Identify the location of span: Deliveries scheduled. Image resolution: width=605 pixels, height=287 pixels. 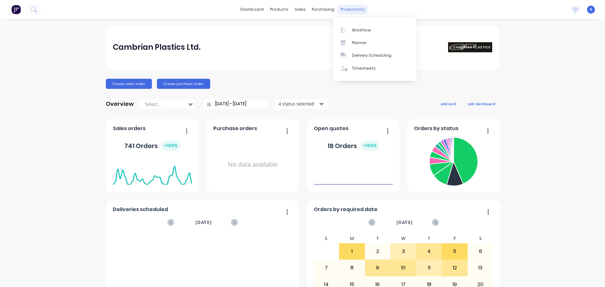
(140, 210).